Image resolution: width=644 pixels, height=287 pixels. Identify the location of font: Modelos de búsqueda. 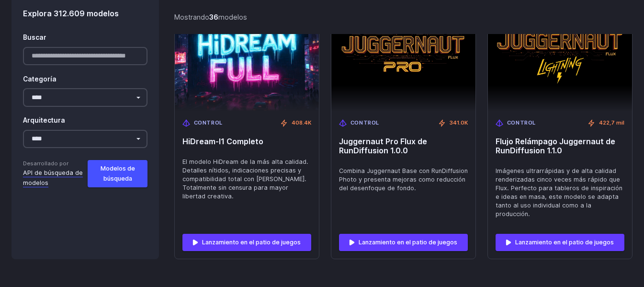
(118, 173).